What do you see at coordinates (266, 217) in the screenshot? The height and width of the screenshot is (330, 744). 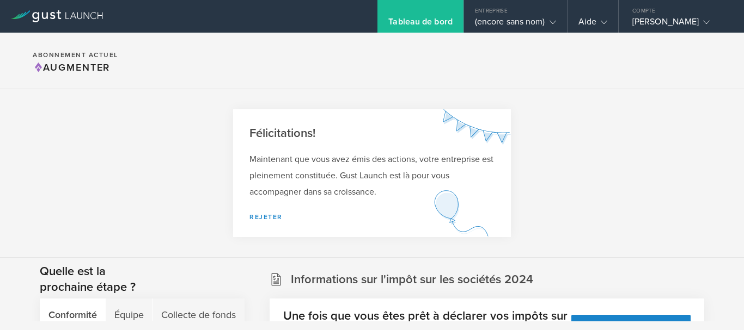 I see `font: Rejeter` at bounding box center [266, 217].